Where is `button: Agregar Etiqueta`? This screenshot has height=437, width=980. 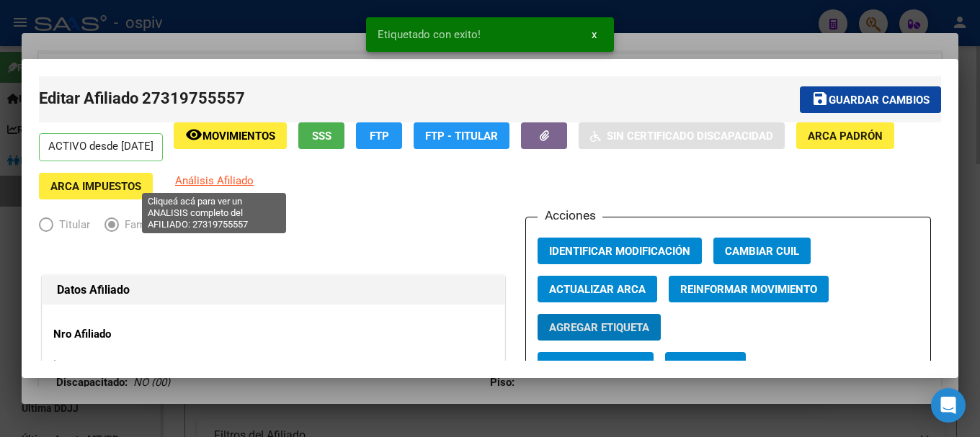
button: Agregar Etiqueta is located at coordinates (599, 327).